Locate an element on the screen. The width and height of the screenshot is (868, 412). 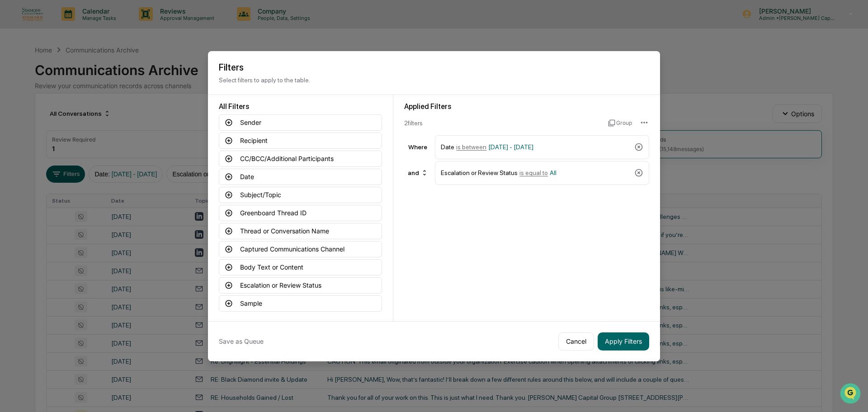
div: Date is located at coordinates (536, 147).